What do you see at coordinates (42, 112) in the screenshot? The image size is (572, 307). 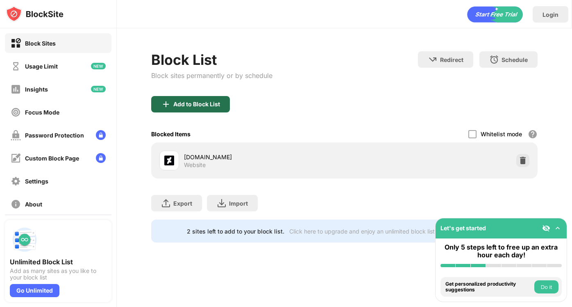 I see `div: Focus Mode` at bounding box center [42, 112].